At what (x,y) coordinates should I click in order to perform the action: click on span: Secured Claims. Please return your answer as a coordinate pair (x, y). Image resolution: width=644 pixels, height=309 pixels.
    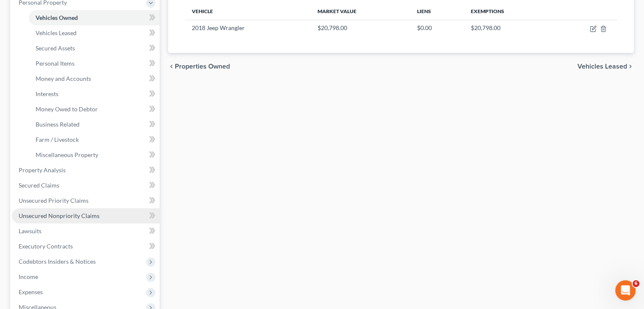
    Looking at the image, I should click on (39, 185).